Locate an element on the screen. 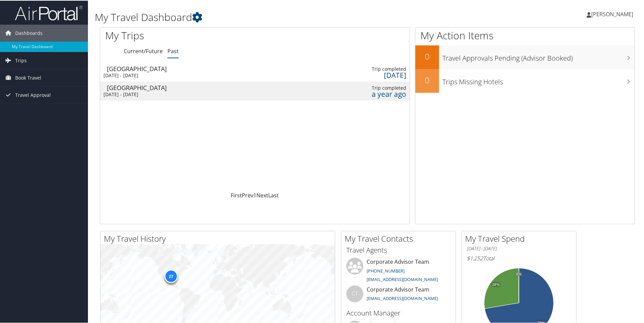 The height and width of the screenshot is (323, 644). a: Past is located at coordinates (173, 51).